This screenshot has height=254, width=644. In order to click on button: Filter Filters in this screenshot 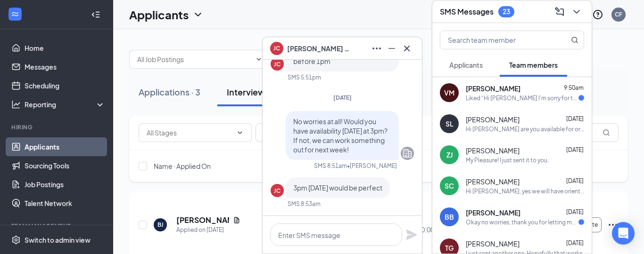, I will do `click(280, 133)`.